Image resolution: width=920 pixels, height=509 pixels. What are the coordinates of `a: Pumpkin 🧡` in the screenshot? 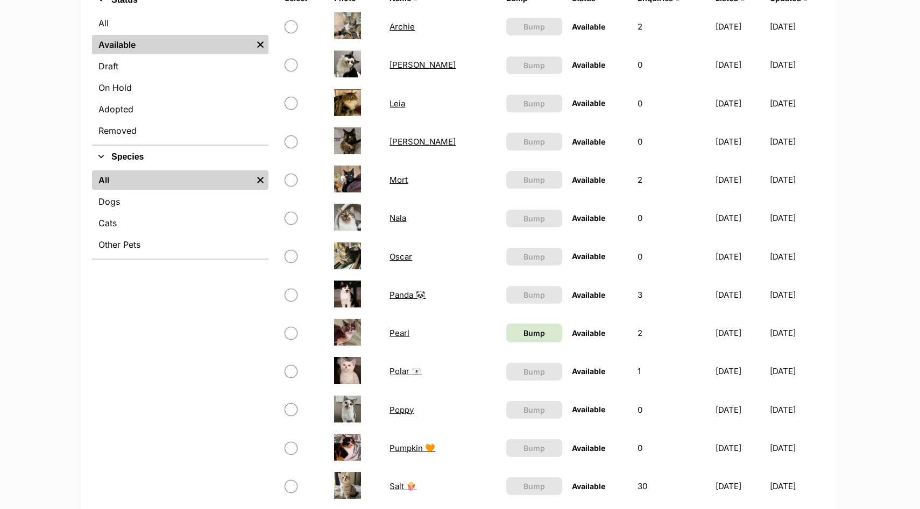 It's located at (412, 448).